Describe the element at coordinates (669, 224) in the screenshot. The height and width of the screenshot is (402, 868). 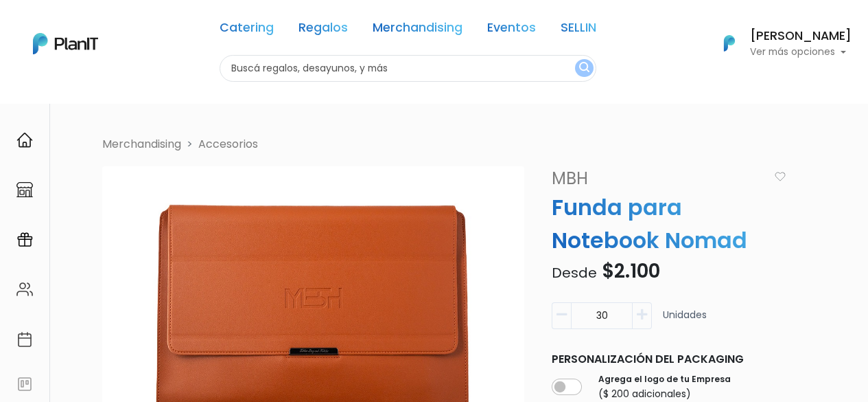
I see `p: Funda para Notebook Nomad` at that location.